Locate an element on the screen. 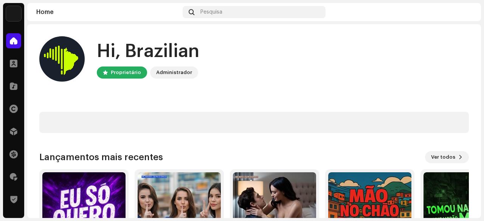 This screenshot has width=484, height=221. div: Home is located at coordinates (108, 12).